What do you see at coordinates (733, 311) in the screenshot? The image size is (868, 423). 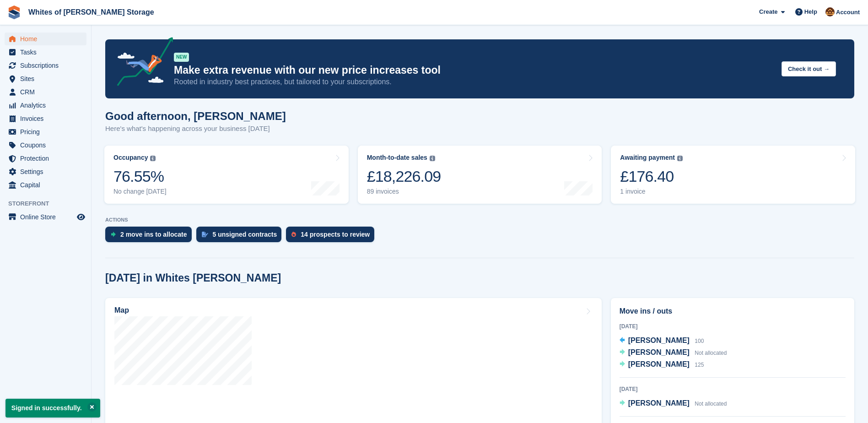 I see `h2: Move ins / outs` at bounding box center [733, 311].